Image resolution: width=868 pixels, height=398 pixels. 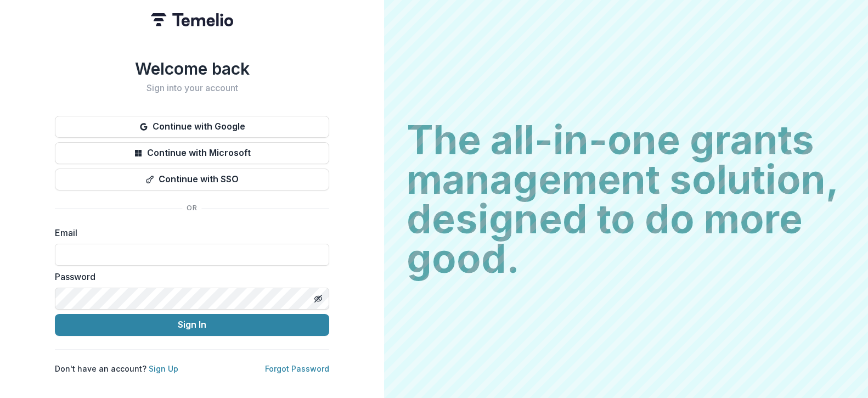 What do you see at coordinates (189, 233) in the screenshot?
I see `label: Email` at bounding box center [189, 233].